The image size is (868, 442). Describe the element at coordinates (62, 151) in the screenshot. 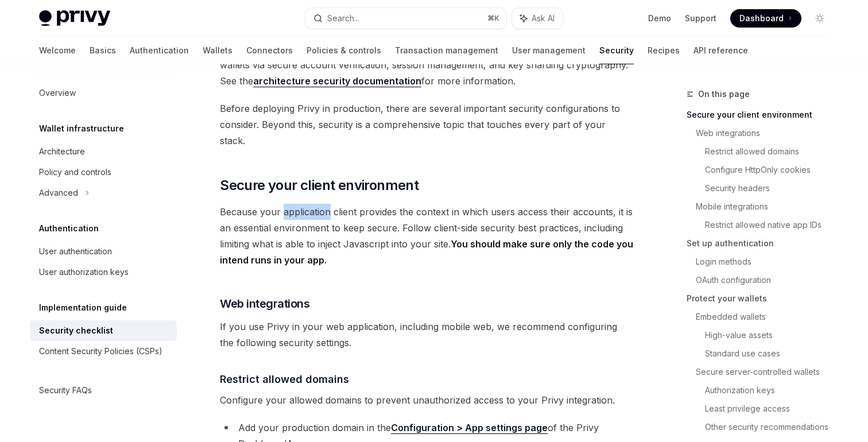

I see `div: Architecture` at that location.